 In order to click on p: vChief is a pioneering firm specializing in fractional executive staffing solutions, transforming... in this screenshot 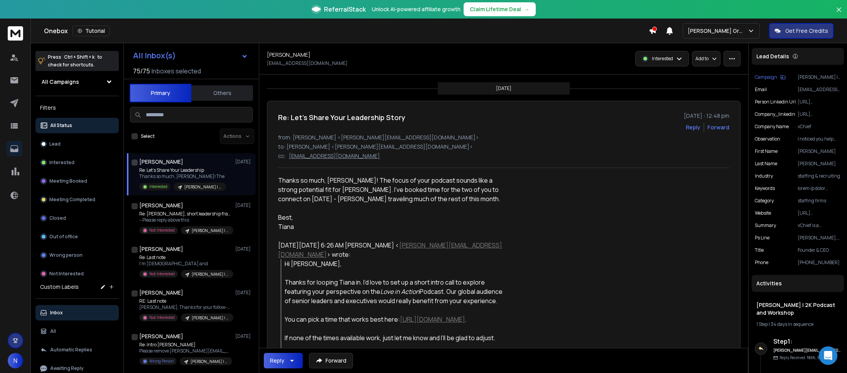, I will do `click(820, 225)`.